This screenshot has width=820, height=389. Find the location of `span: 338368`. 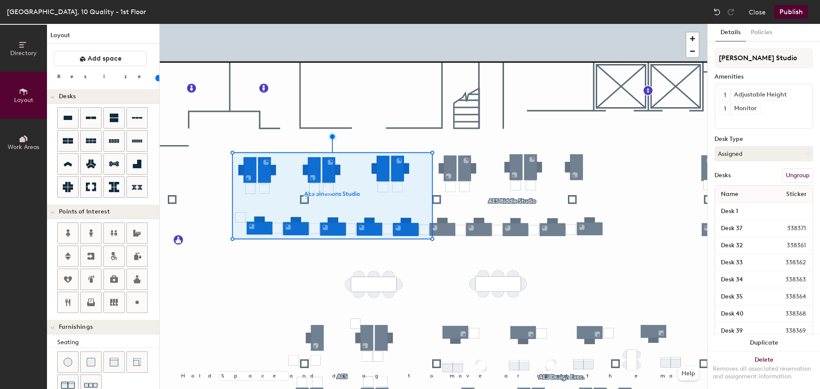

span: 338368 is located at coordinates (788, 314).